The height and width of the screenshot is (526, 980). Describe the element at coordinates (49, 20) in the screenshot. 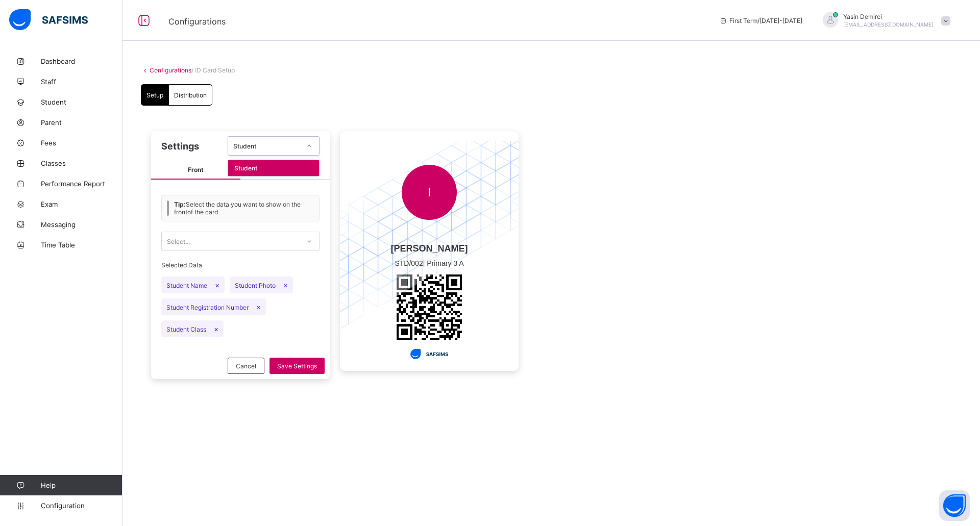

I see `img: safsims` at that location.